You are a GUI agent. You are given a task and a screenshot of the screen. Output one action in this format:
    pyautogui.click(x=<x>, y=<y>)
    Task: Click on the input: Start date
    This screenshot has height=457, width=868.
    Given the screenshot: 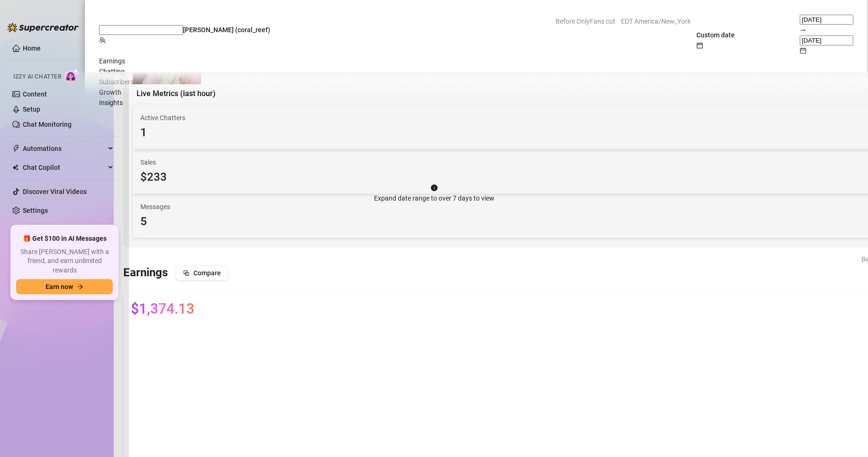 What is the action you would take?
    pyautogui.click(x=826, y=19)
    